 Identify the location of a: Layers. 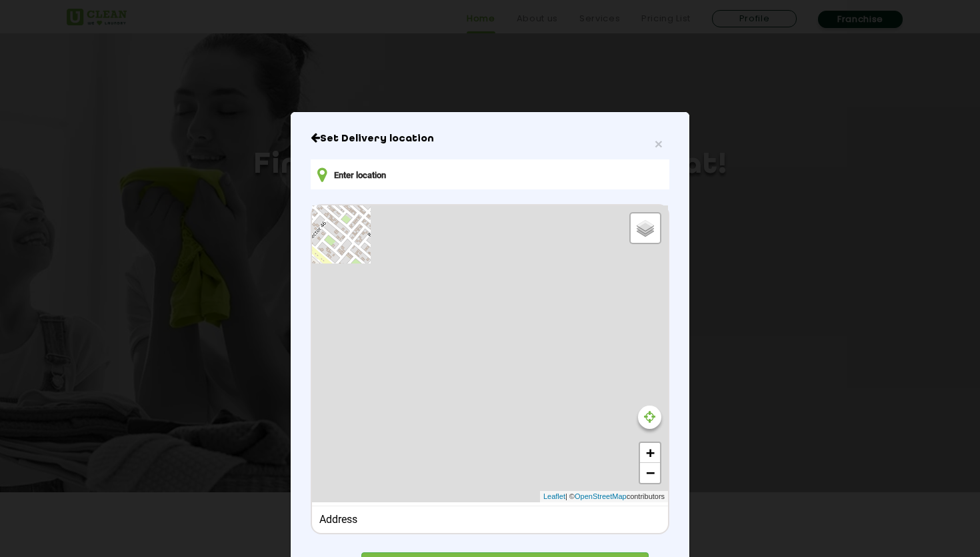
(645, 228).